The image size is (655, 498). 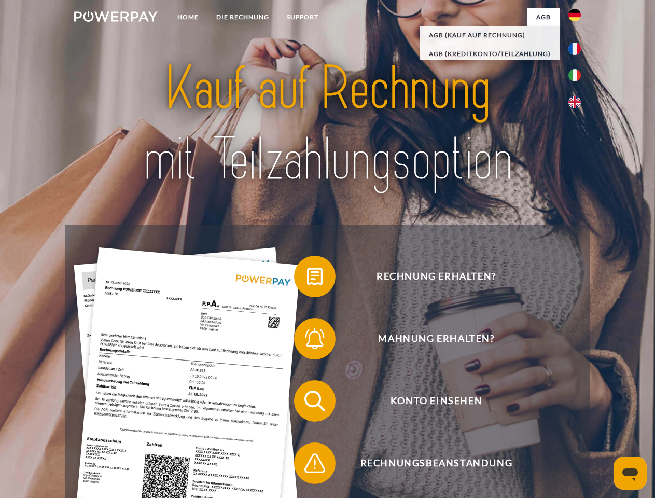 I want to click on img: fr, so click(x=575, y=49).